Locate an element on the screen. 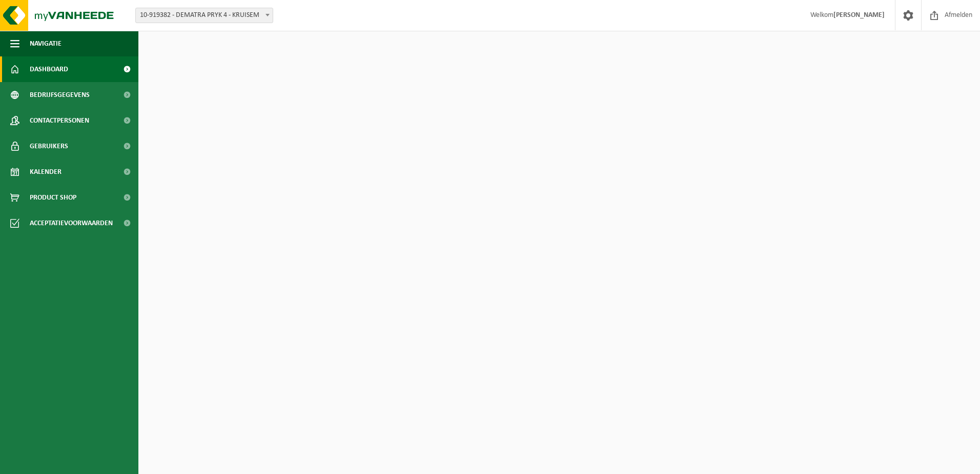  span: 10-919382 - DEMATRA PRYK 4 - KRUISEM is located at coordinates (204, 15).